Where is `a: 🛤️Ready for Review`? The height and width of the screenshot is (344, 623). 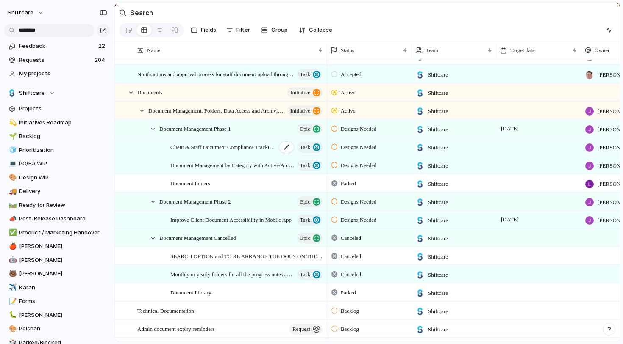 a: 🛤️Ready for Review is located at coordinates (57, 205).